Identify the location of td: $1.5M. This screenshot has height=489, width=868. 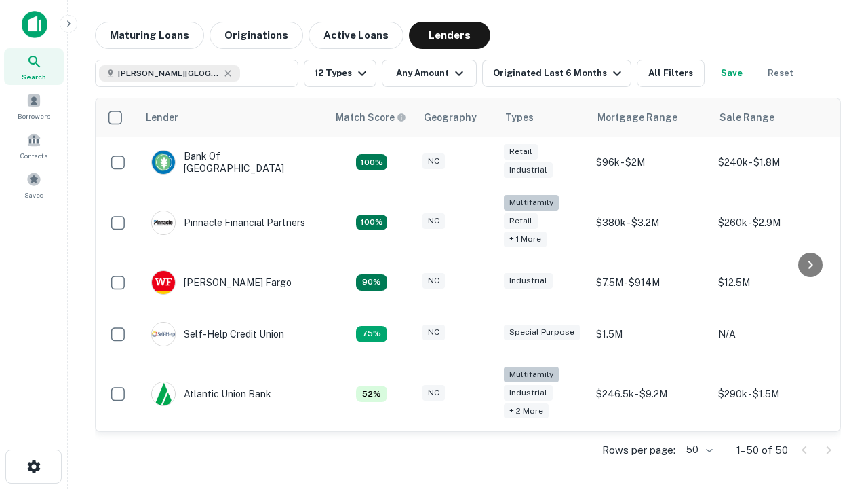
(651, 334).